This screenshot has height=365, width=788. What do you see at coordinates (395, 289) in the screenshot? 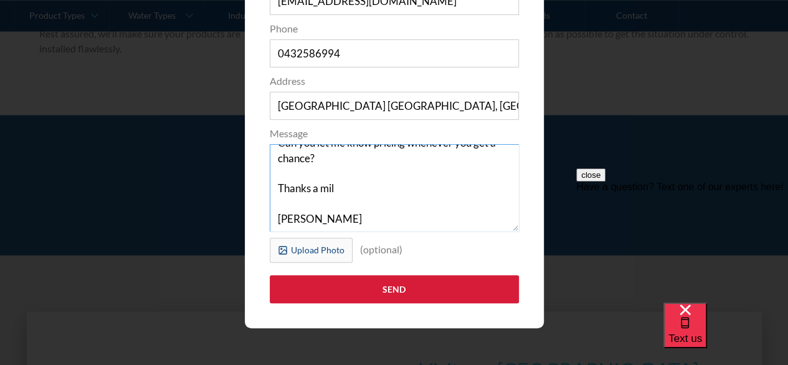
I see `input: Send` at bounding box center [395, 289].